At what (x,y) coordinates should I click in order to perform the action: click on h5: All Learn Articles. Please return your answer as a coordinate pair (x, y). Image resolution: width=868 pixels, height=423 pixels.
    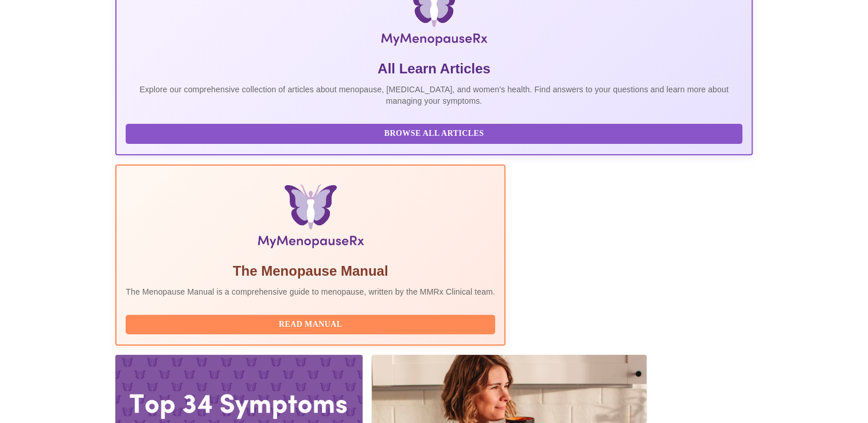
    Looking at the image, I should click on (434, 69).